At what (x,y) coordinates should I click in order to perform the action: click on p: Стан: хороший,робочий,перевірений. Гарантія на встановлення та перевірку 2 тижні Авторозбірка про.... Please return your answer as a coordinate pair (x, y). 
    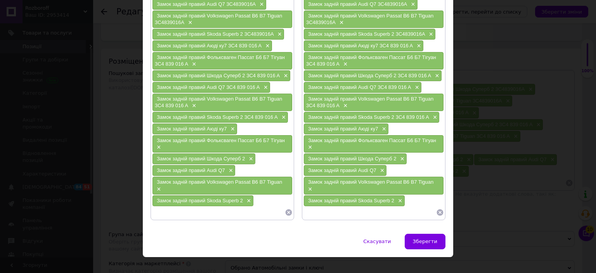
    Looking at the image, I should click on (174, 57).